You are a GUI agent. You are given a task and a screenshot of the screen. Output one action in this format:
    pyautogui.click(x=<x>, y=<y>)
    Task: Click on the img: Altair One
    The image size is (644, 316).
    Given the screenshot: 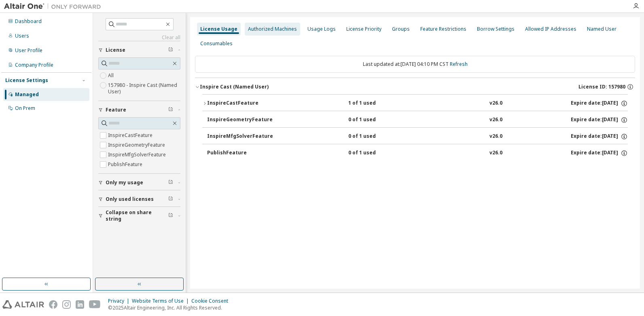 What is the action you would take?
    pyautogui.click(x=55, y=7)
    